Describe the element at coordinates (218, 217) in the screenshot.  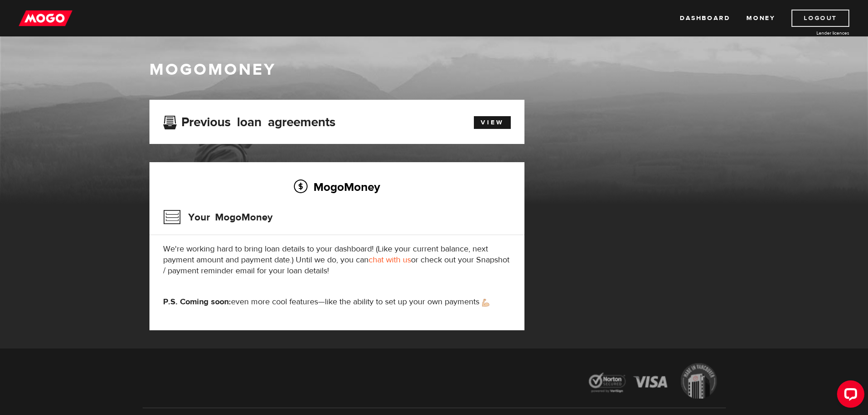
I see `h3: Your MogoMoney` at that location.